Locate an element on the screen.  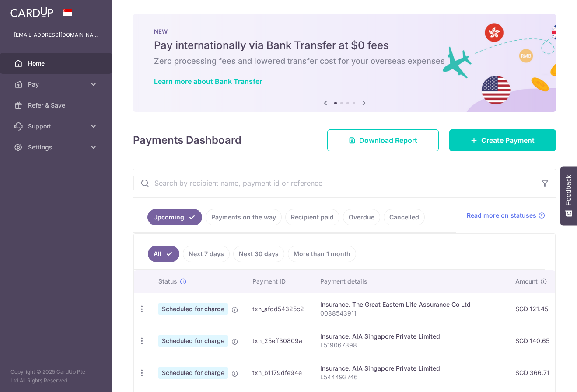
span: Create Payment is located at coordinates (508, 140).